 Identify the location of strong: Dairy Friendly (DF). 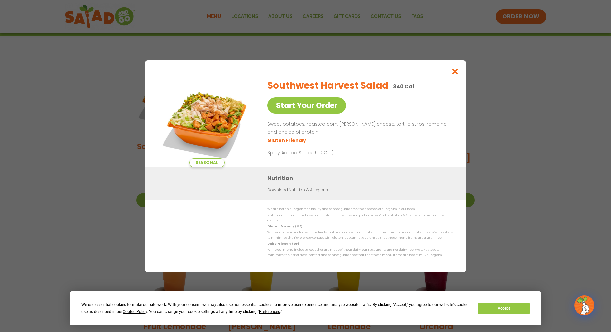
(283, 244).